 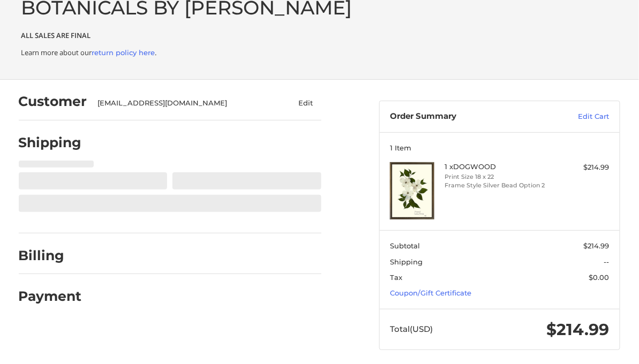 I want to click on h3: 1 Item, so click(x=500, y=147).